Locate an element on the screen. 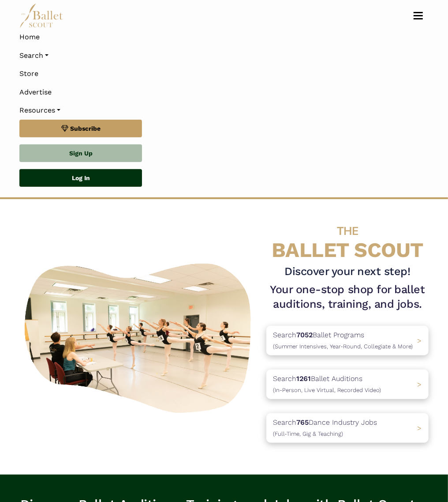 The height and width of the screenshot is (502, 448). a: Search7052Ballet Programs(Summer Intensives, Year-Round, Collegiate & More)> is located at coordinates (347, 340).